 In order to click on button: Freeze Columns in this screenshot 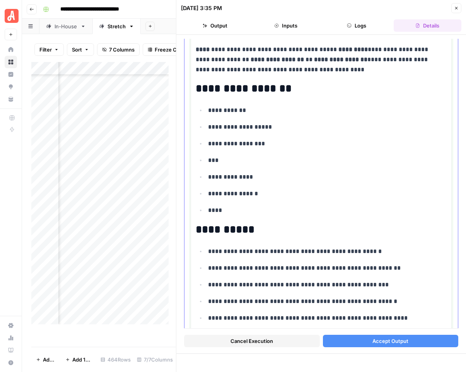, I will do `click(171, 50)`.